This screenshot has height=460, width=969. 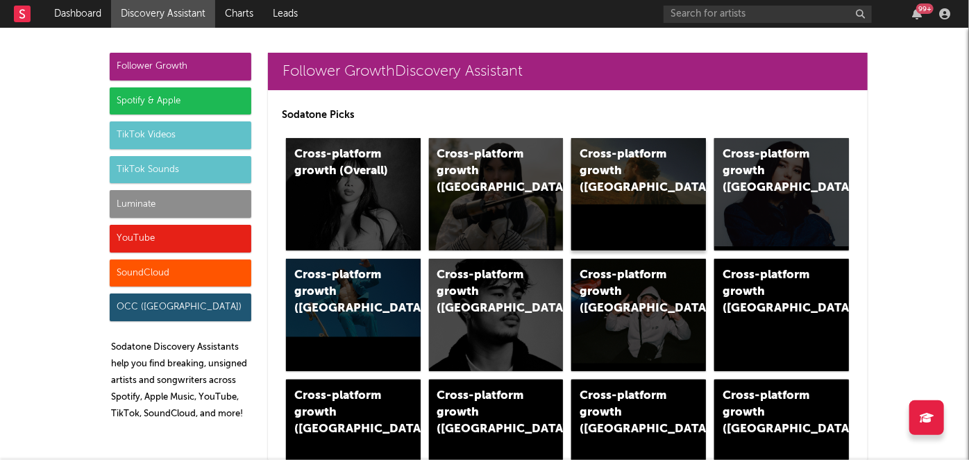 What do you see at coordinates (341, 163) in the screenshot?
I see `div: Cross-platform growth (Overall)` at bounding box center [341, 163].